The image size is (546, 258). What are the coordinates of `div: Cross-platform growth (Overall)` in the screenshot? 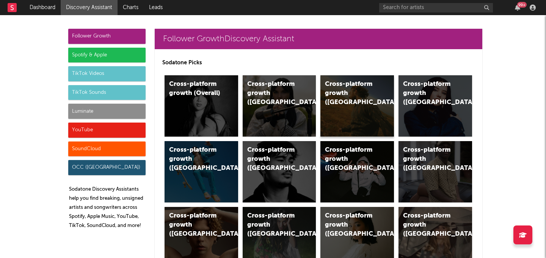 It's located at (195, 89).